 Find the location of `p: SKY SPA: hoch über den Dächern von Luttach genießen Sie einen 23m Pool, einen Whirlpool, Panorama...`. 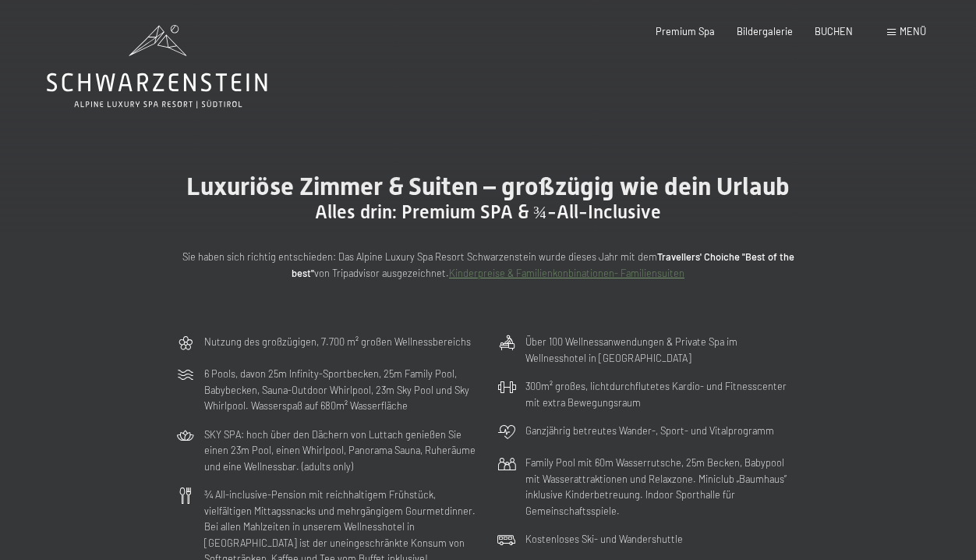

p: SKY SPA: hoch über den Dächern von Luttach genießen Sie einen 23m Pool, einen Whirlpool, Panorama... is located at coordinates (342, 450).